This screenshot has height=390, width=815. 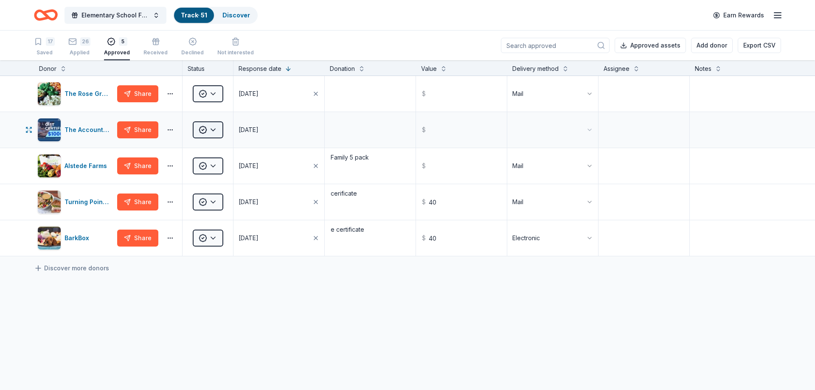 What do you see at coordinates (536, 69) in the screenshot?
I see `div: Delivery method` at bounding box center [536, 69].